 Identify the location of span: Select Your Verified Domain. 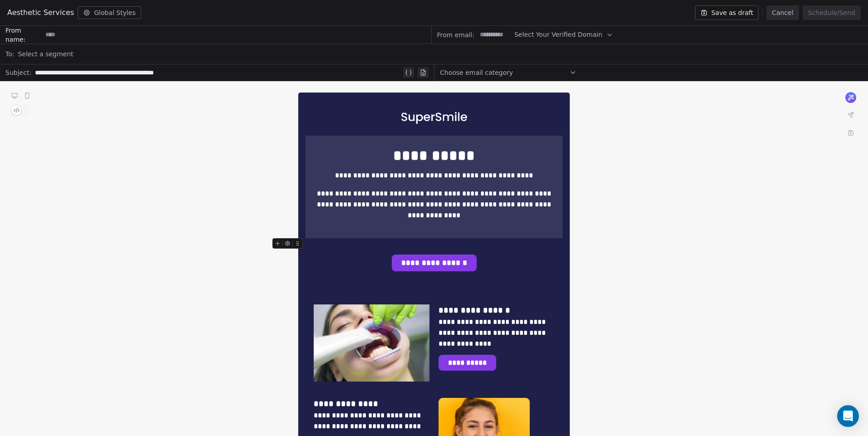
(558, 34).